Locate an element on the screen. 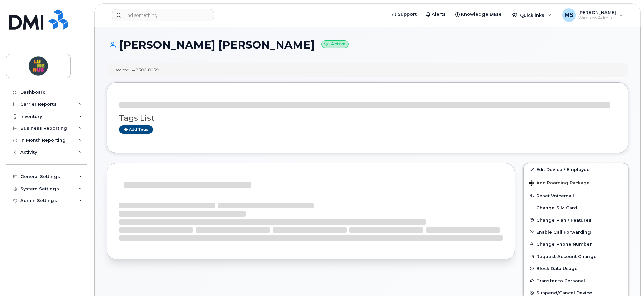  button: Enable Call Forwarding is located at coordinates (576, 232).